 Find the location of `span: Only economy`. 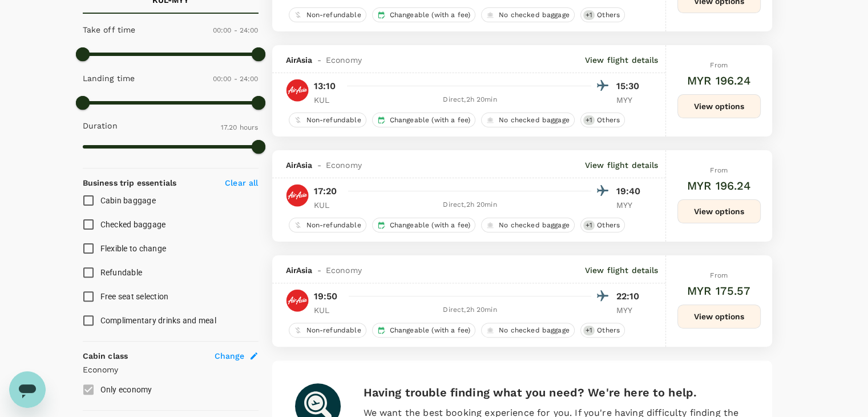

span: Only economy is located at coordinates (126, 390).